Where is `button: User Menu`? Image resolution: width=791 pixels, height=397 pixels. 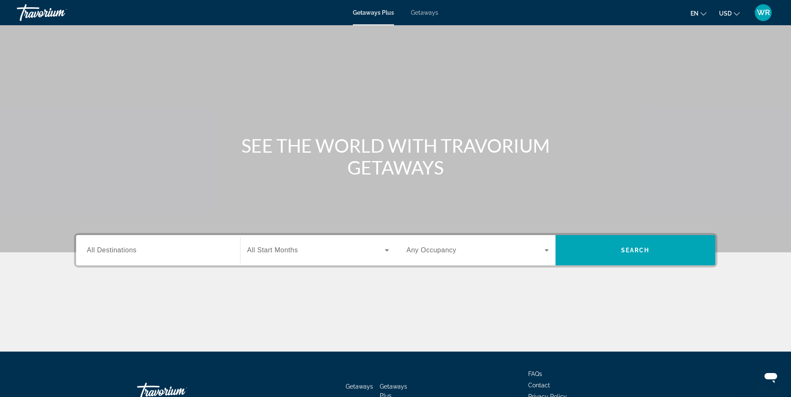
button: User Menu is located at coordinates (763, 13).